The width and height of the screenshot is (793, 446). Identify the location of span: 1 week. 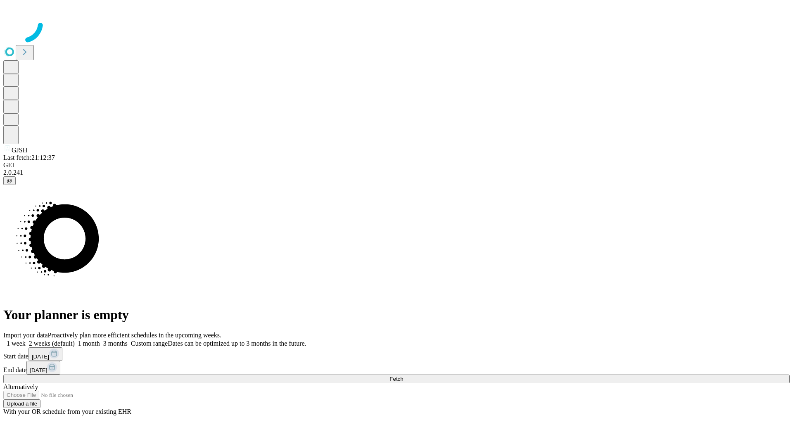
(16, 343).